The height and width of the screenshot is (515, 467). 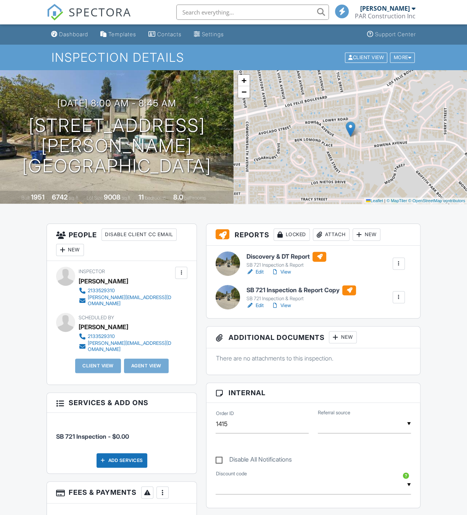 What do you see at coordinates (165, 34) in the screenshot?
I see `a: Contacts` at bounding box center [165, 34].